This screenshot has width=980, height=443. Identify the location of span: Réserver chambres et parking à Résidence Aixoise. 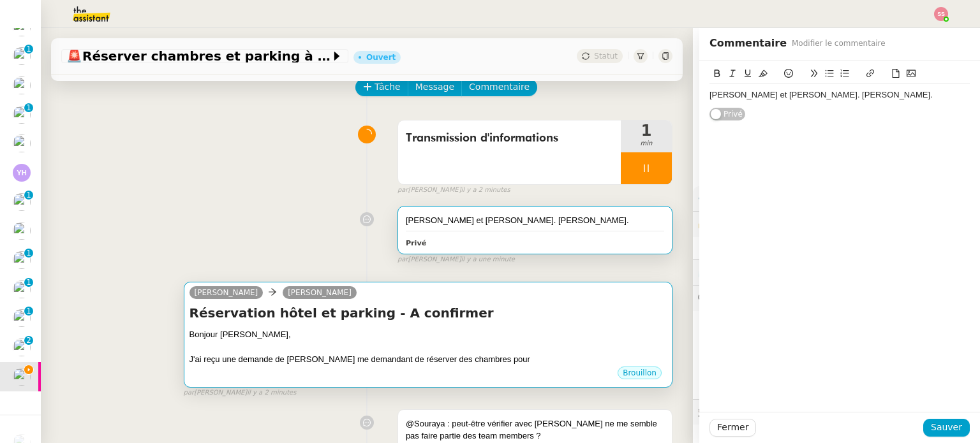
(199, 56).